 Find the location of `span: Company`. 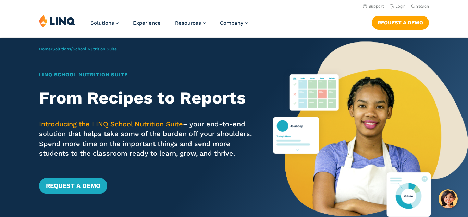

span: Company is located at coordinates (232, 23).